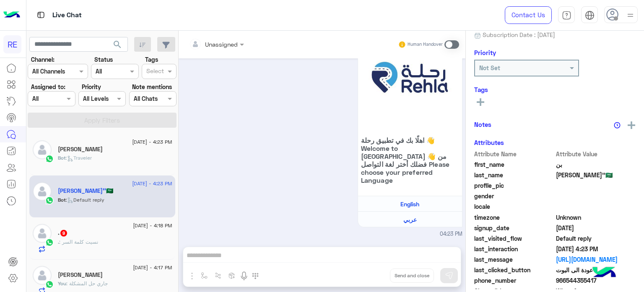  What do you see at coordinates (102, 120) in the screenshot?
I see `button: Apply Filters` at bounding box center [102, 120].